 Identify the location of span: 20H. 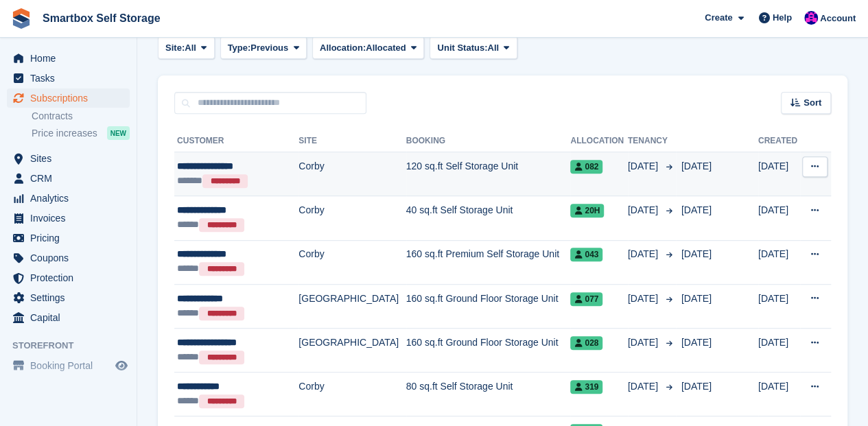
(586, 211).